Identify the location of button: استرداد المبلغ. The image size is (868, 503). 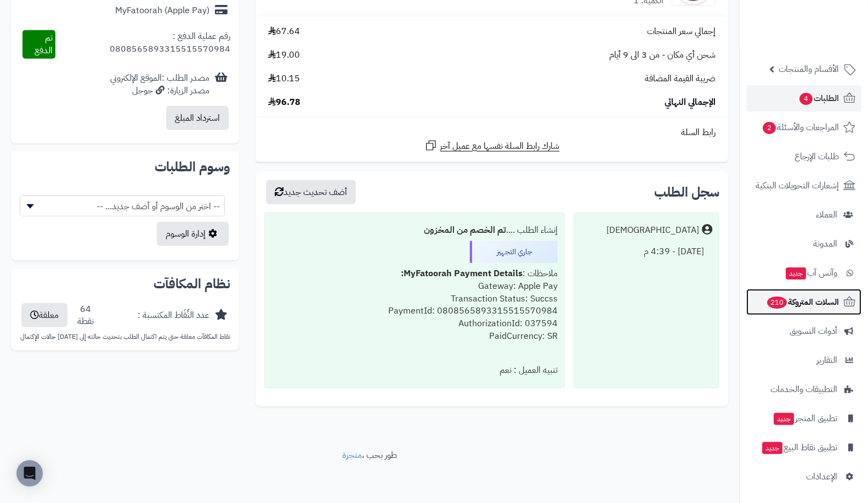
(197, 118).